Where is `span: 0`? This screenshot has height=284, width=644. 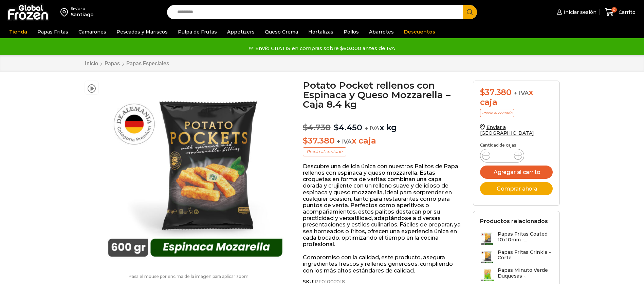 span: 0 is located at coordinates (614, 10).